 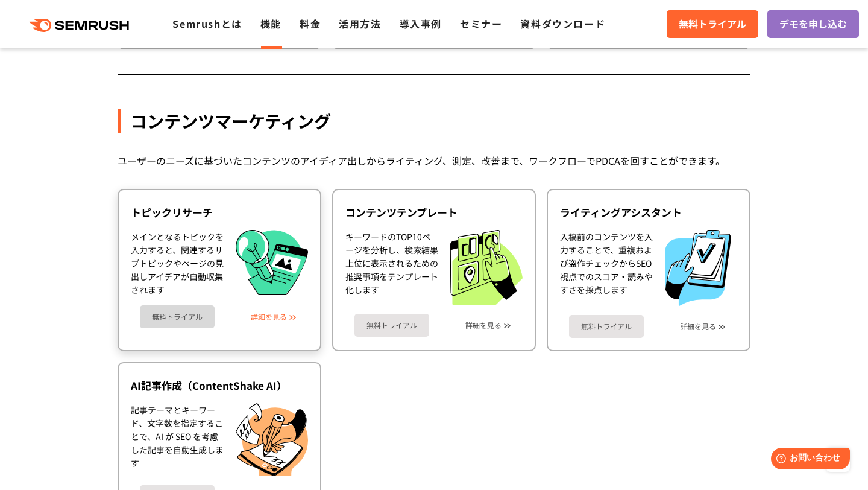 What do you see at coordinates (272, 262) in the screenshot?
I see `img: トピックリサーチ` at bounding box center [272, 262].